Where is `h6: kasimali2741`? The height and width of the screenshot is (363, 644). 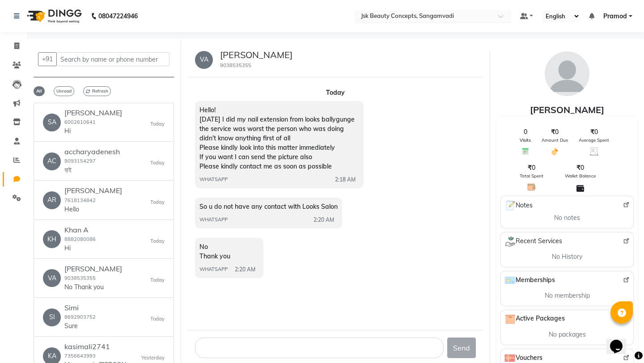 h6: kasimali2741 is located at coordinates (98, 346).